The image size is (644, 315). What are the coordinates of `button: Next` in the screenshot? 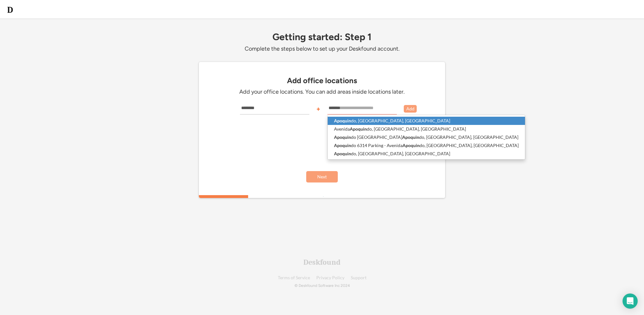 It's located at (322, 177).